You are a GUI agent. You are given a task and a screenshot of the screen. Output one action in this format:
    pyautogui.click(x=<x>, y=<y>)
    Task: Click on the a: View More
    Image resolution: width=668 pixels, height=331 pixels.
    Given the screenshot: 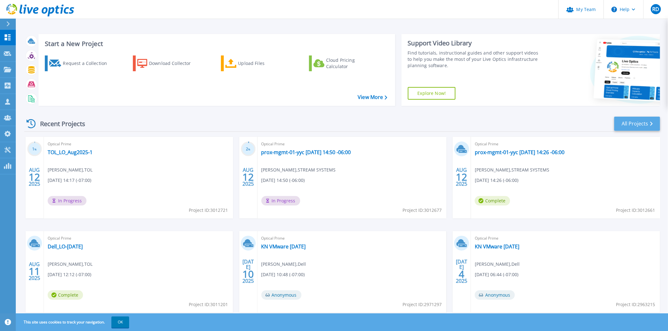 What is the action you would take?
    pyautogui.click(x=372, y=97)
    